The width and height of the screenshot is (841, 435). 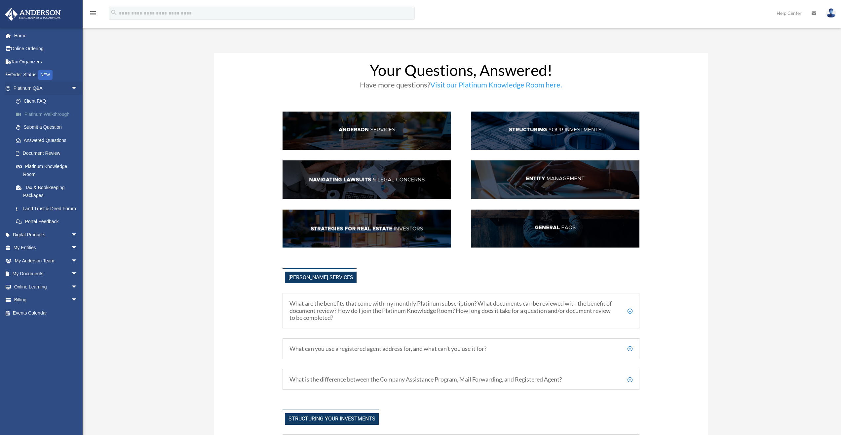 What do you see at coordinates (46, 88) in the screenshot?
I see `a: Platinum Q&Aarrow_drop_down` at bounding box center [46, 88].